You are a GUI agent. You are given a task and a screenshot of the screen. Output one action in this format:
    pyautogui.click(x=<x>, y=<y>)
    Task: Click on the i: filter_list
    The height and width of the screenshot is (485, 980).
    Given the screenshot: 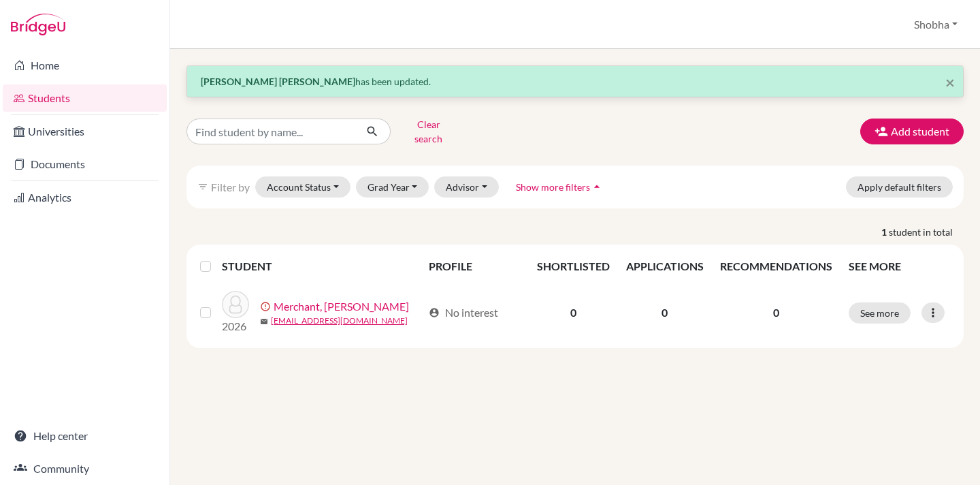 What is the action you would take?
    pyautogui.click(x=203, y=186)
    